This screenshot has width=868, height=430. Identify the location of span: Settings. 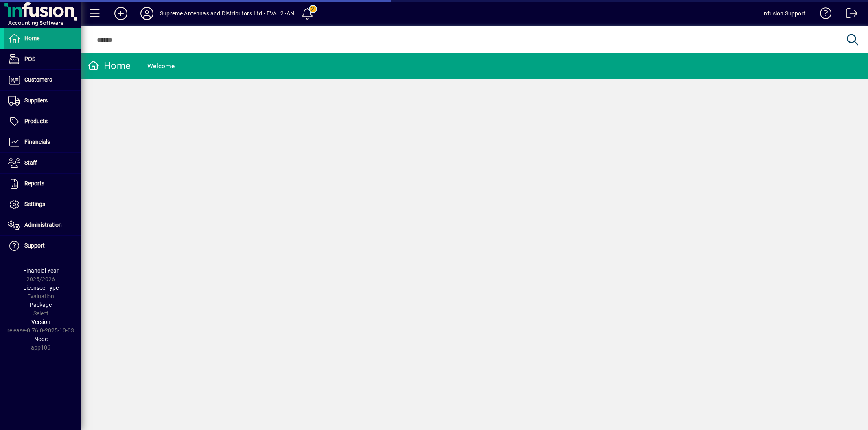
(35, 204).